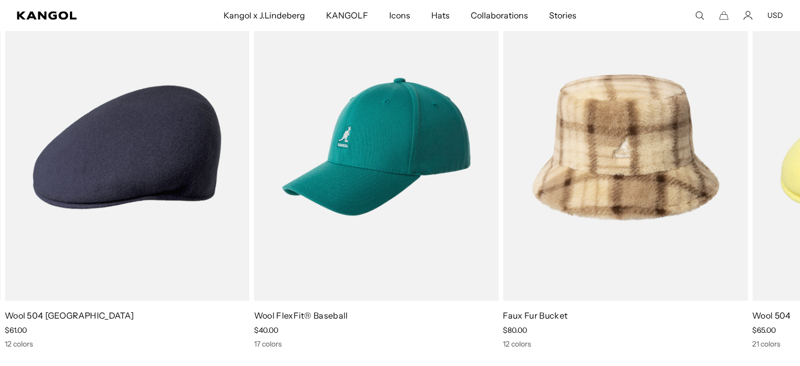  Describe the element at coordinates (772, 315) in the screenshot. I see `a: Wool 504` at that location.